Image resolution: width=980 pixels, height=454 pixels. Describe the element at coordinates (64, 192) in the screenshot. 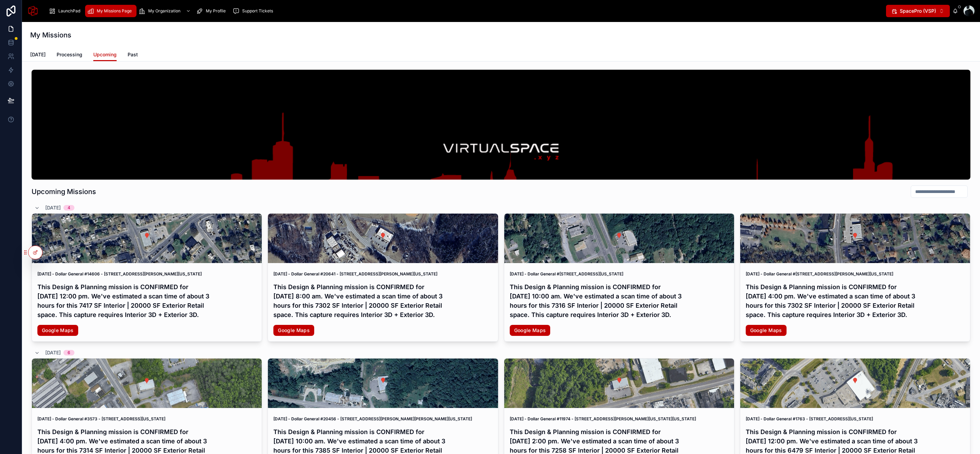

I see `h1: Upcoming Missions` at that location.